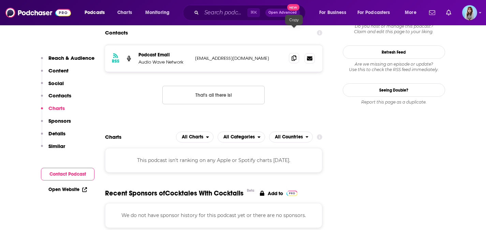 This screenshot has height=230, width=486. Describe the element at coordinates (125, 13) in the screenshot. I see `span: Charts` at that location.